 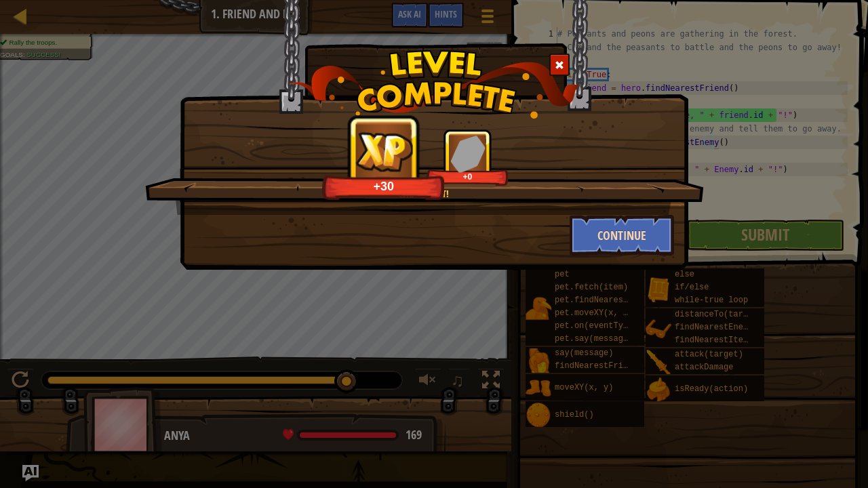 What do you see at coordinates (467, 176) in the screenshot?
I see `div: +0` at bounding box center [467, 176].